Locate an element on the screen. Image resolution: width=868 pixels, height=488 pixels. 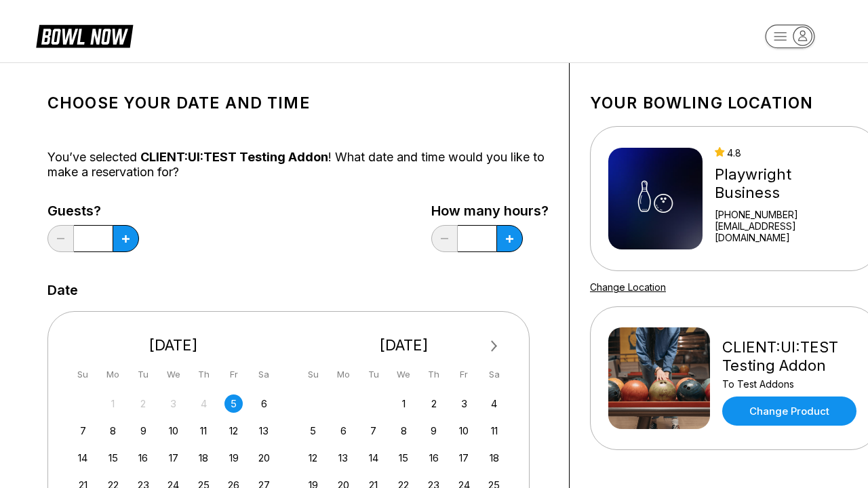
div: Choose Saturday, September 13th, 2025 is located at coordinates (264, 431).